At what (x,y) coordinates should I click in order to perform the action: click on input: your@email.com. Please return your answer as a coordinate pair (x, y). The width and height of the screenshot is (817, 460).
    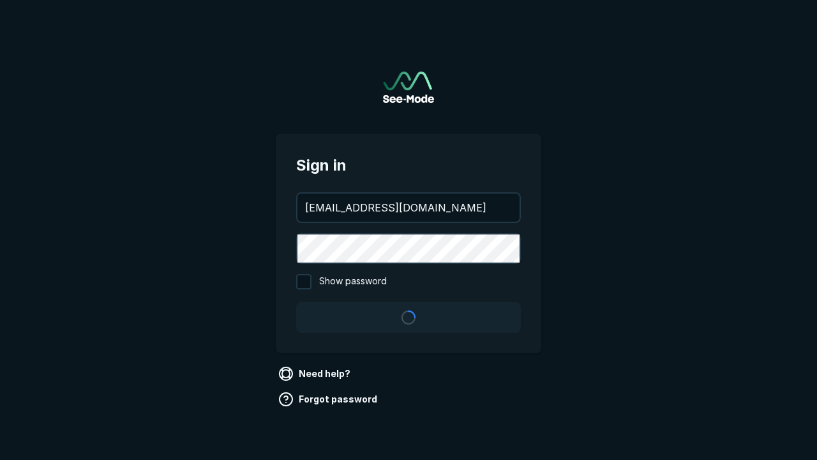
    Looking at the image, I should click on (409, 207).